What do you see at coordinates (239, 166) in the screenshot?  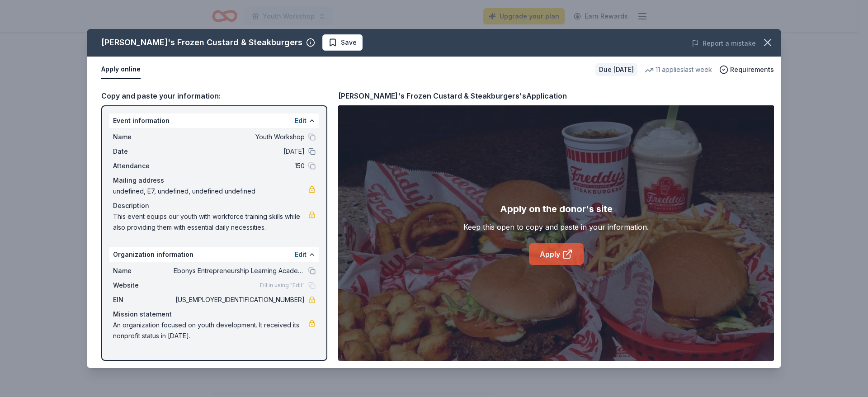 I see `span: 150` at bounding box center [239, 166].